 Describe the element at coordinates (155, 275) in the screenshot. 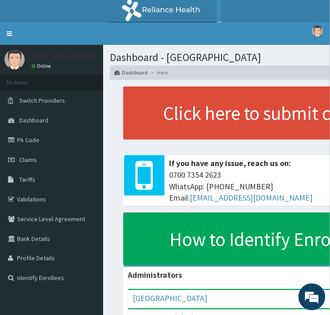

I see `b: Administrators` at that location.